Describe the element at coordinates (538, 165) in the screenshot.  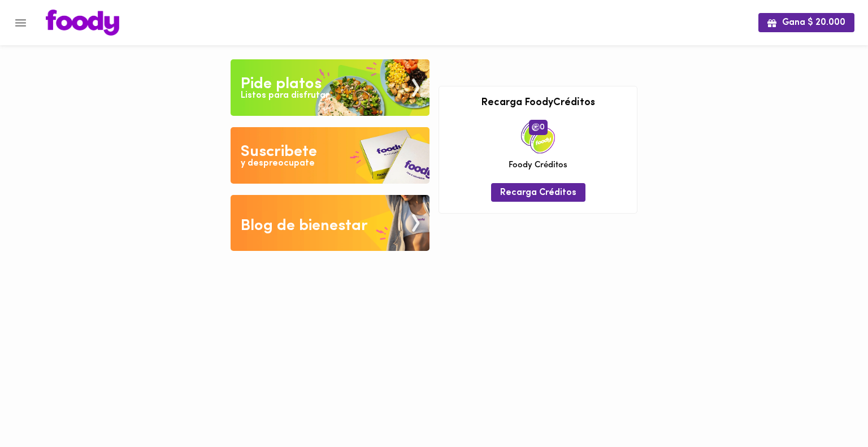
I see `span: Foody Créditos` at that location.